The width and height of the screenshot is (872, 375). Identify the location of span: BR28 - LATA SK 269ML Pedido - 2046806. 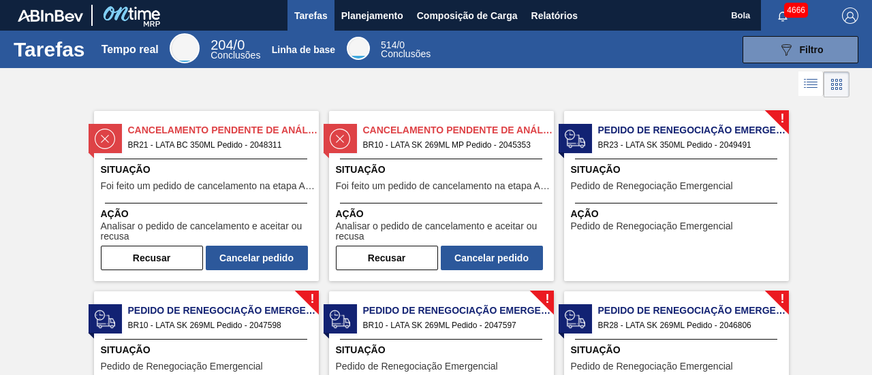
(688, 326).